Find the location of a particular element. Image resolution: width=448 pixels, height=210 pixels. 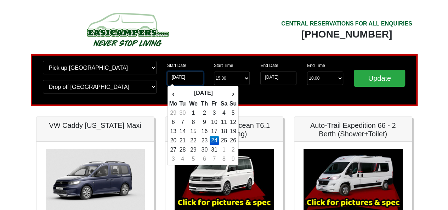

th: Tu is located at coordinates (182, 104).